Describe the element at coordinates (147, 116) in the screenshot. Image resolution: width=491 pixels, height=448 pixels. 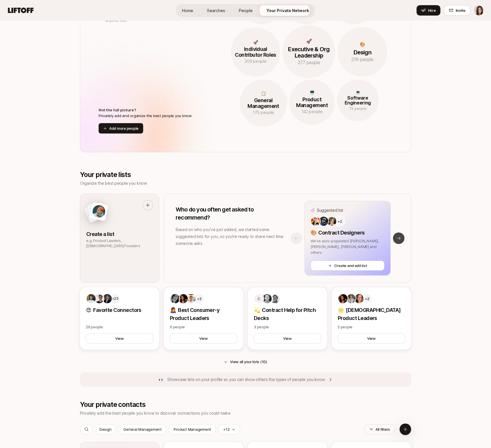
I see `p: Privately add and organize the best people you know` at that location.